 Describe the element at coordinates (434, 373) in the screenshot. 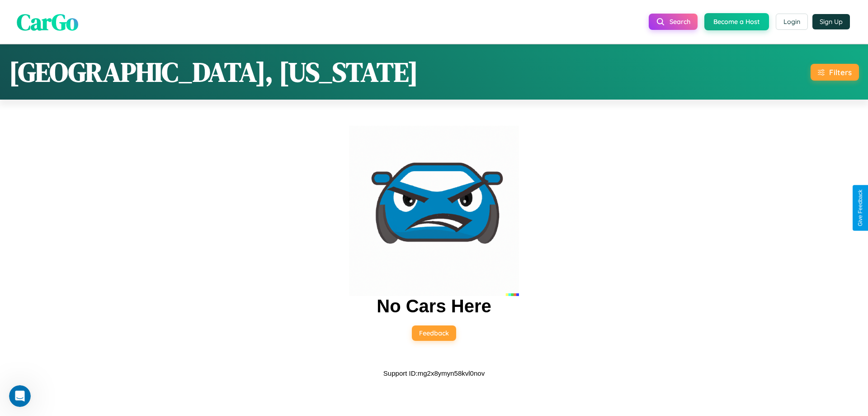

I see `p: Support ID: mg2x8ymyn58kvl0nov` at that location.